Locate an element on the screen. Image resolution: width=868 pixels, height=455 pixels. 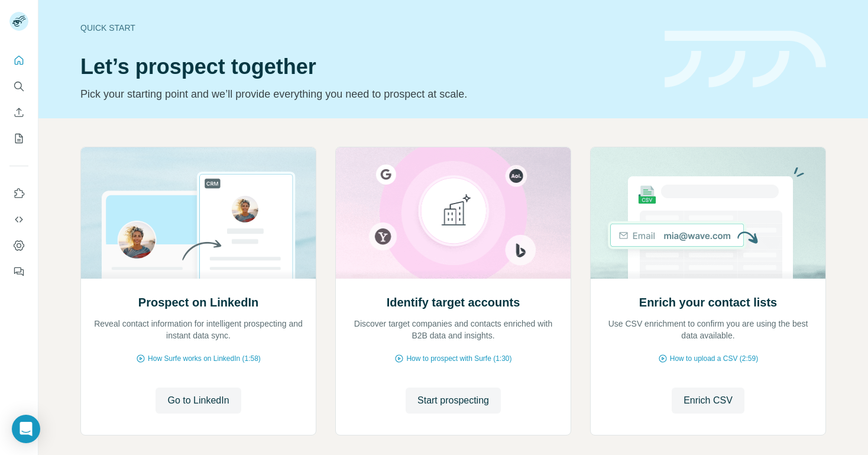
span: How Surfe works on LinkedIn (1:58) is located at coordinates (204, 358).